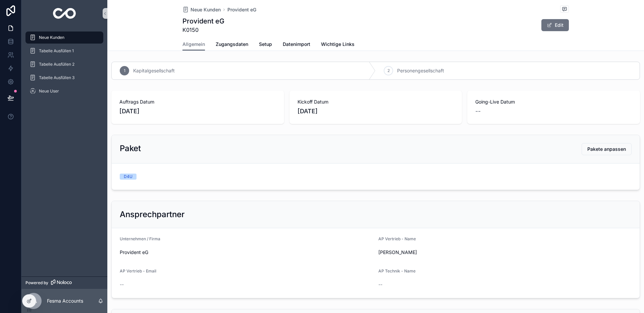 The height and width of the screenshot is (313, 644). I want to click on span: 2, so click(388, 71).